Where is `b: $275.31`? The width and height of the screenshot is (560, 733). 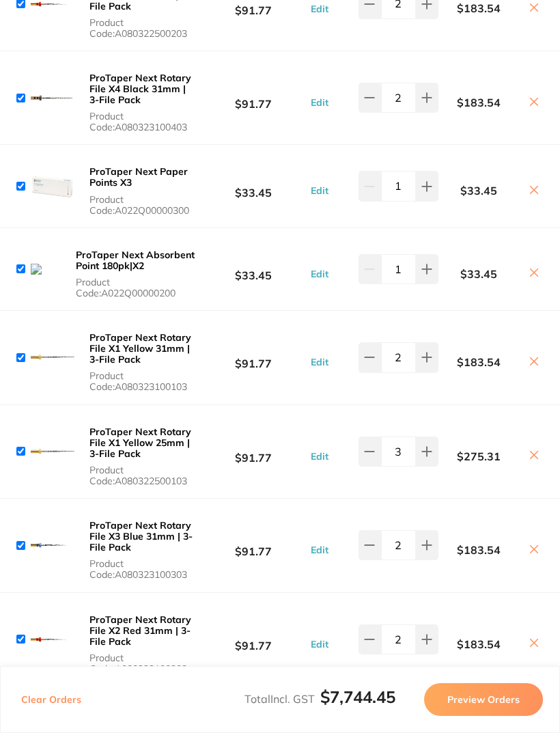 b: $275.31 is located at coordinates (479, 456).